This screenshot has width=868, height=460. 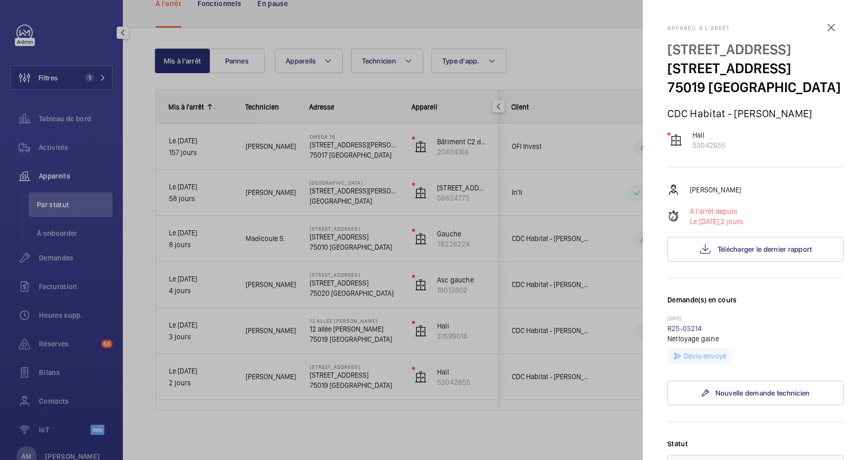 What do you see at coordinates (676, 140) in the screenshot?
I see `img: elevator.svg` at bounding box center [676, 140].